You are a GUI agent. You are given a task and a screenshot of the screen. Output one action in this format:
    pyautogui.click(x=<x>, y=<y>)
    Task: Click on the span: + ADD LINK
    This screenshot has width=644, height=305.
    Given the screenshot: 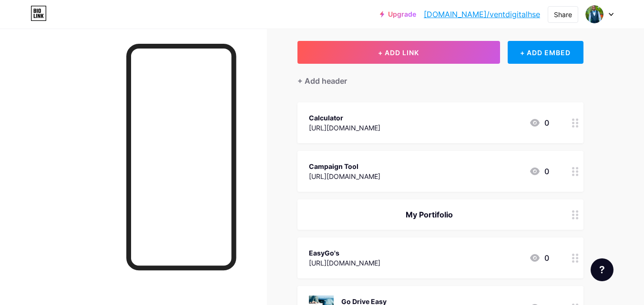 What is the action you would take?
    pyautogui.click(x=399, y=52)
    